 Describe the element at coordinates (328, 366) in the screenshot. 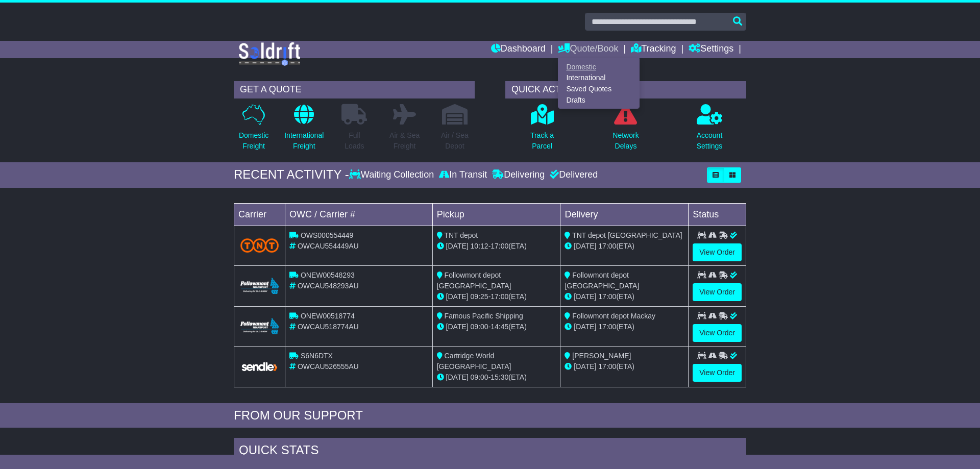

I see `span: OWCAU526555AU` at that location.